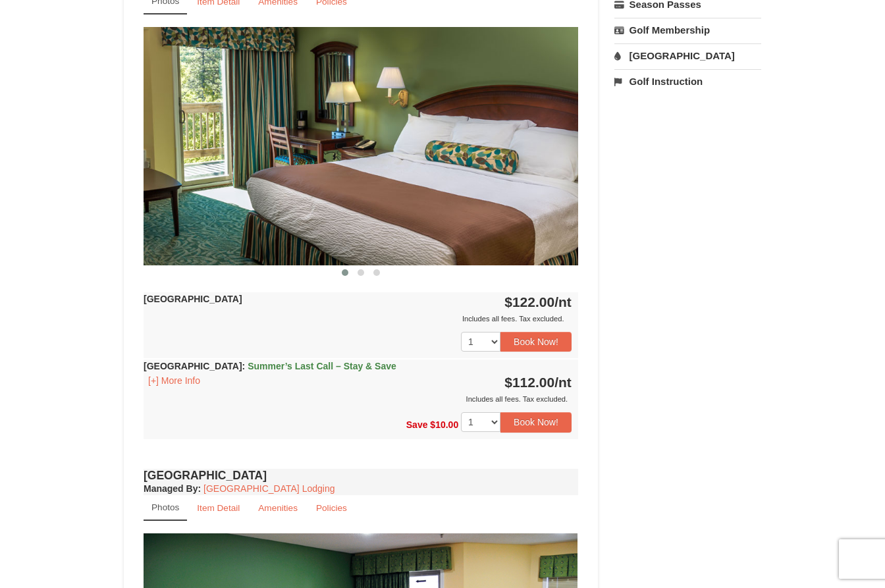  What do you see at coordinates (171, 488) in the screenshot?
I see `span: Managed By` at bounding box center [171, 488].